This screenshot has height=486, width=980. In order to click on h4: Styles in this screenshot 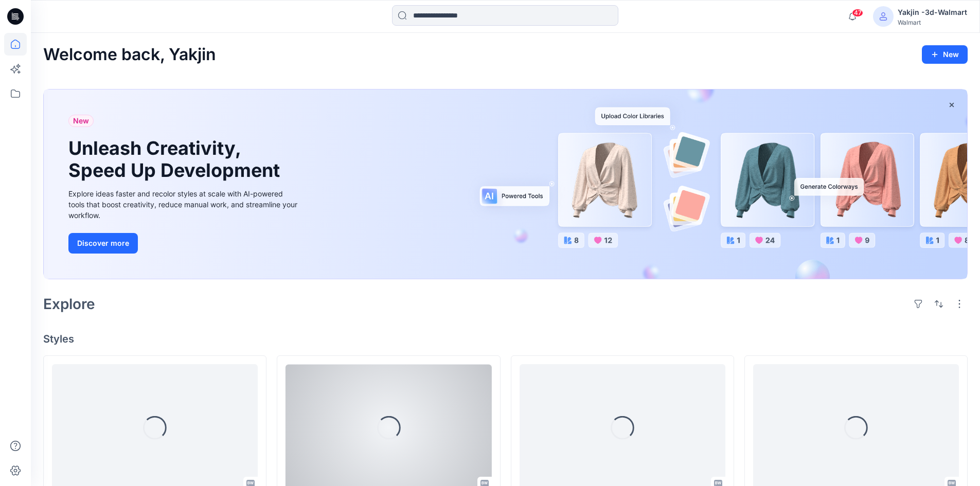, I will do `click(505, 339)`.